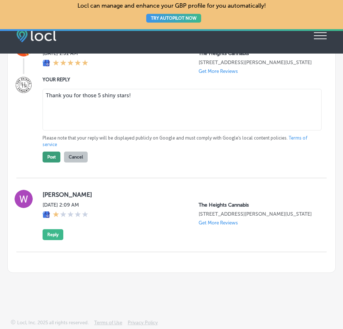  I want to click on div: 1 Star, so click(71, 215).